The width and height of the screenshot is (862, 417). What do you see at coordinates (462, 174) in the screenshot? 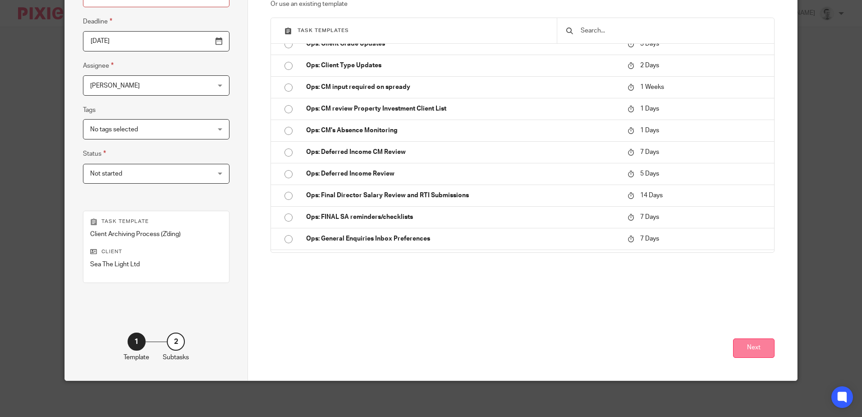
I see `p: Ops: Deferred Income Review` at bounding box center [462, 174].